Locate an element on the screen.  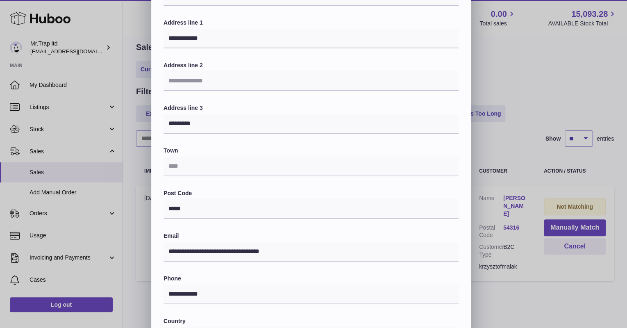
label: Address line 3 is located at coordinates (311, 108).